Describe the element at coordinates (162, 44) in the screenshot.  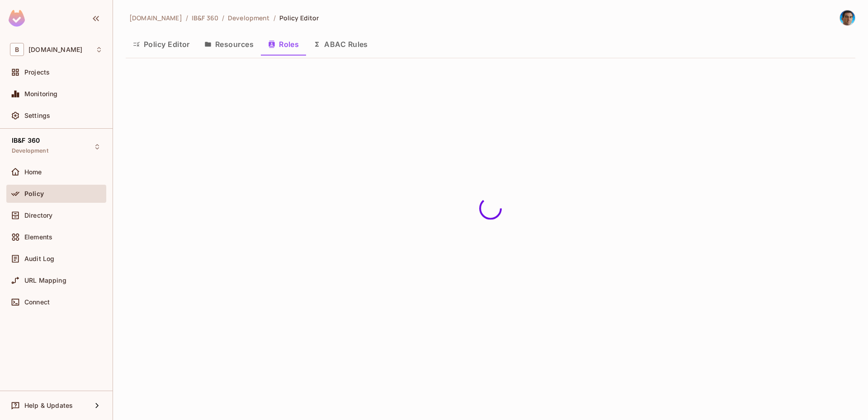
I see `button: Policy Editor` at that location.